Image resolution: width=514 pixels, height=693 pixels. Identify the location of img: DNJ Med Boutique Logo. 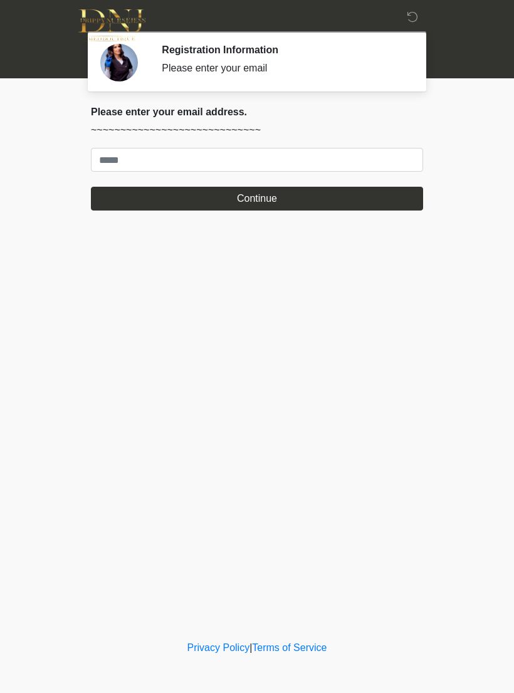
(112, 25).